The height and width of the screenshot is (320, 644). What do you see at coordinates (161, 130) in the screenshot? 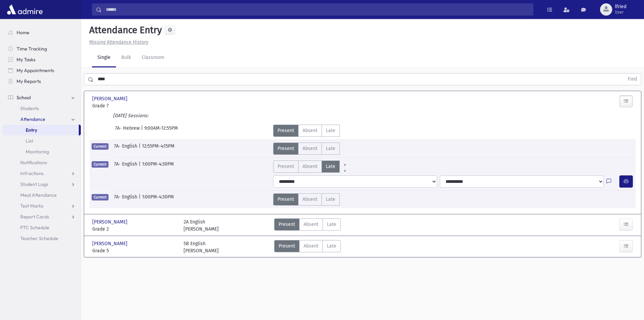
I see `span: 9:00AM-12:55PM` at bounding box center [161, 130].